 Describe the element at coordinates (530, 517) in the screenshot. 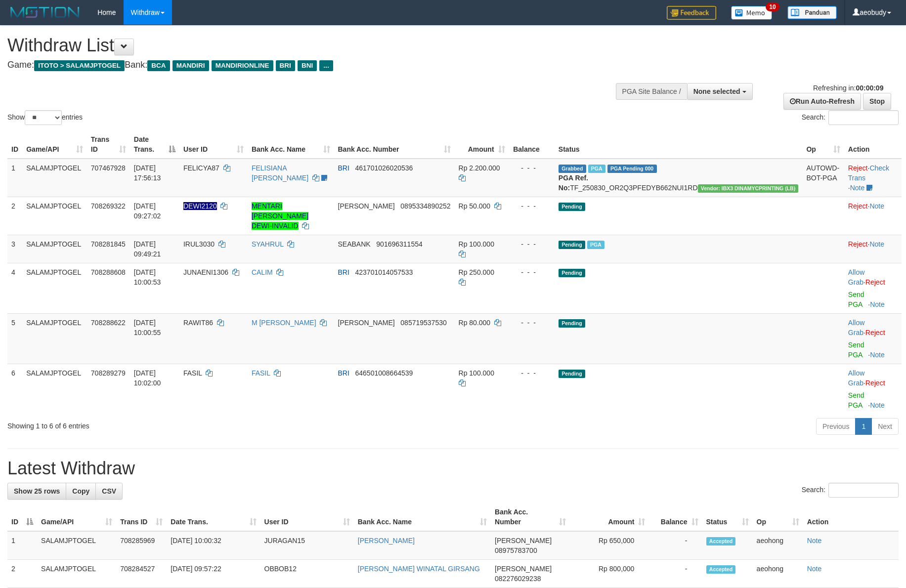

I see `th: Bank Acc. Number: activate to sort column ascending` at that location.